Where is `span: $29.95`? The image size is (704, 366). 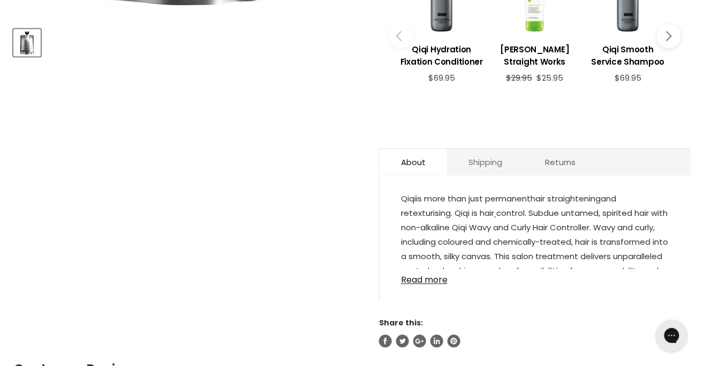
span: $29.95 is located at coordinates (519, 78).